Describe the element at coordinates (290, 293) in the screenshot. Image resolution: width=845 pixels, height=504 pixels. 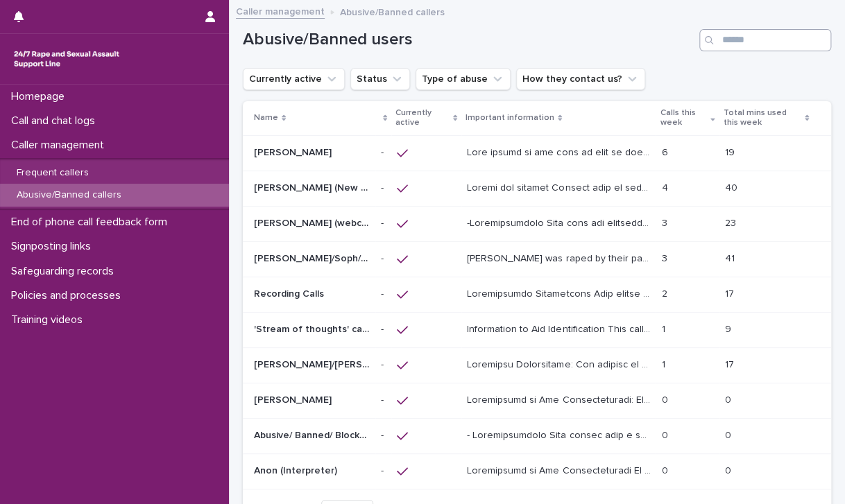
I see `p: Recording Calls` at that location.